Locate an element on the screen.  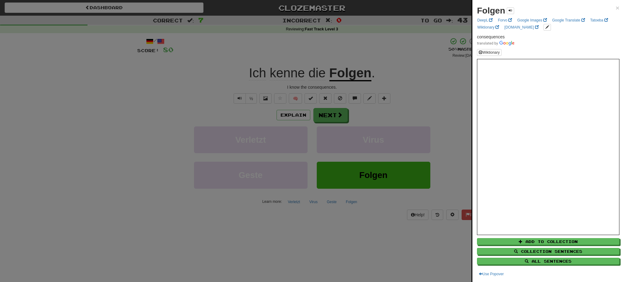
a: Google Images is located at coordinates (532, 20).